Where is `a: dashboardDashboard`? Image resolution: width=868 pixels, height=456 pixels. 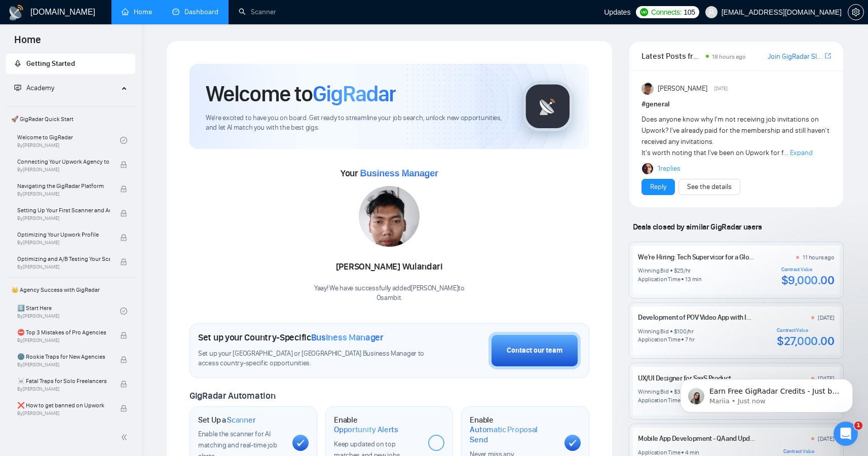
a: dashboardDashboard is located at coordinates (195, 11).